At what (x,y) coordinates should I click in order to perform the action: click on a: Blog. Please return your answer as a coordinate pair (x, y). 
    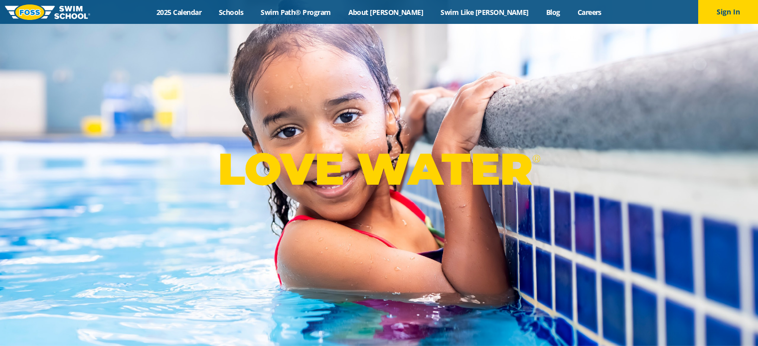
    Looking at the image, I should click on (553, 12).